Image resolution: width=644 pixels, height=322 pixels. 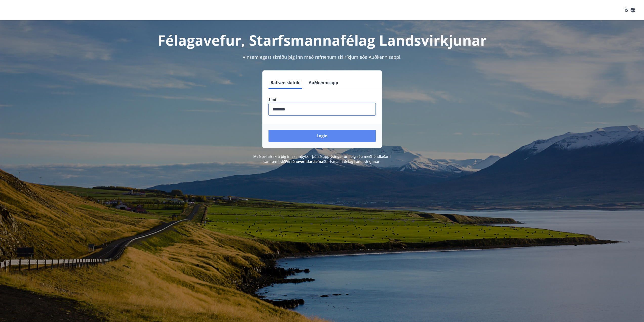 I want to click on button: Login, so click(x=322, y=136).